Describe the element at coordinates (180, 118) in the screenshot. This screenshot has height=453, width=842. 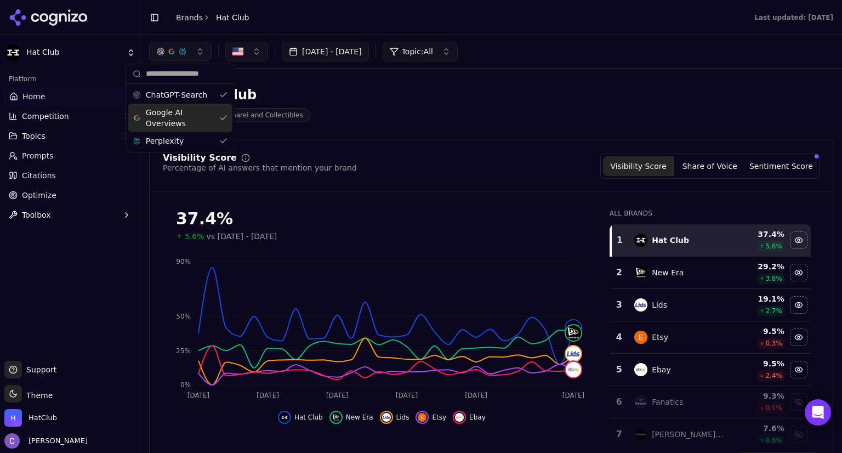
I see `div: Suggestions` at that location.